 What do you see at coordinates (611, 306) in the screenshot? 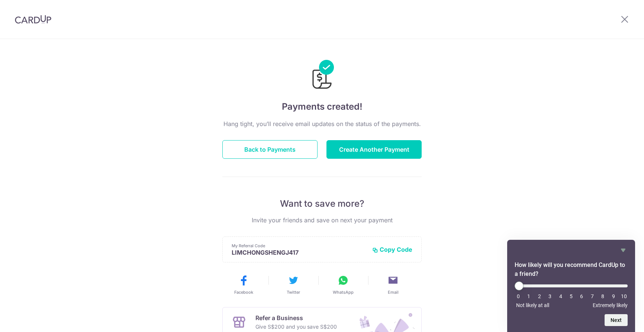
I see `span: Extremely likely` at bounding box center [611, 306].